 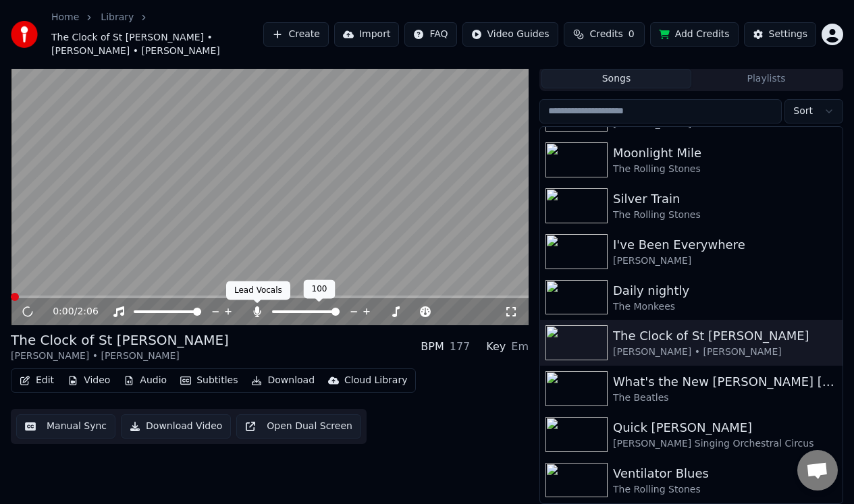 I want to click on a: Library, so click(x=117, y=17).